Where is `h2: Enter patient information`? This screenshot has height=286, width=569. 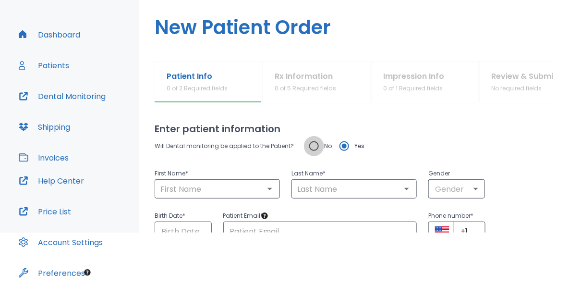
h2: Enter patient information is located at coordinates (354, 129).